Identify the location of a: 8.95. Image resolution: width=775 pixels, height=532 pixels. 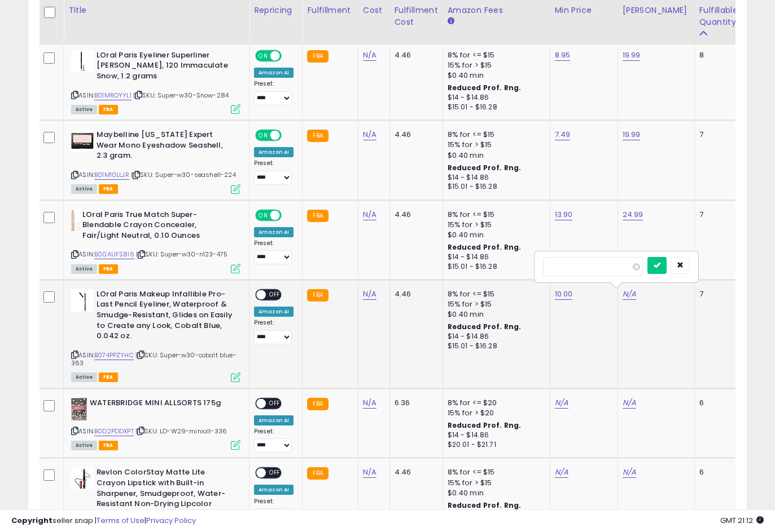
(562, 55).